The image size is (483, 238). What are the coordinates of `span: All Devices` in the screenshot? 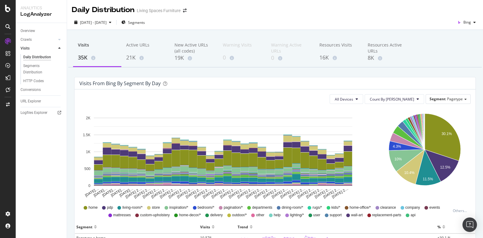 It's located at (344, 99).